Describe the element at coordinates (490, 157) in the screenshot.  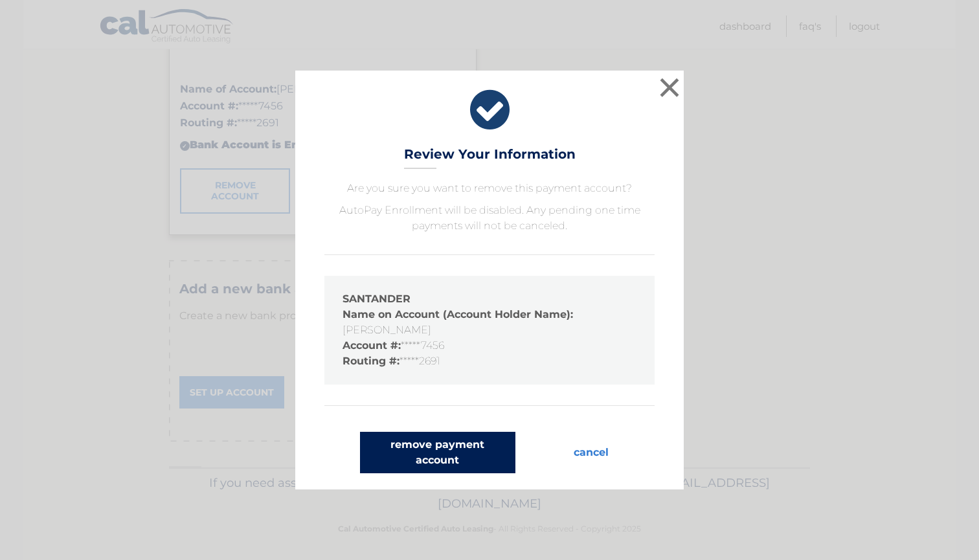
I see `h3: Review Your Information` at that location.